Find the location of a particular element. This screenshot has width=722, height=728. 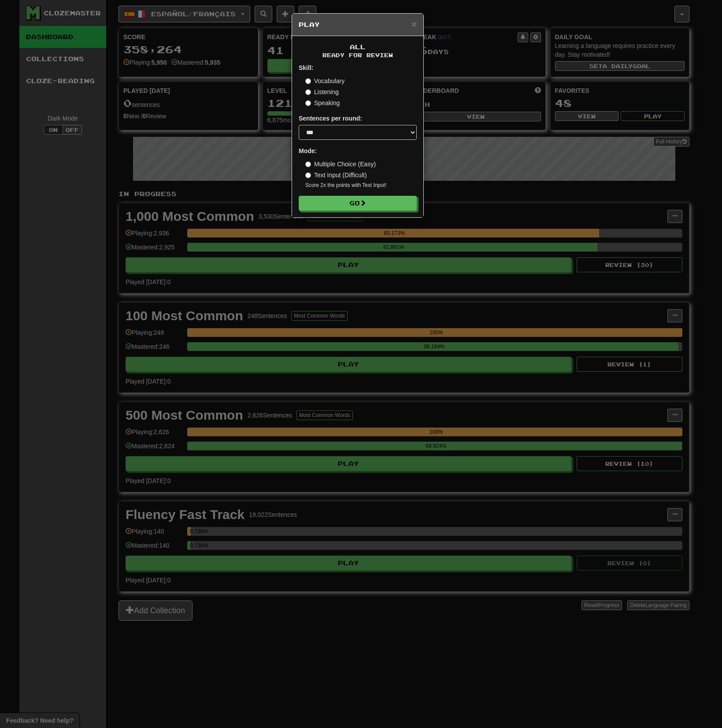

input: Text Input (Difficult) is located at coordinates (308, 175).